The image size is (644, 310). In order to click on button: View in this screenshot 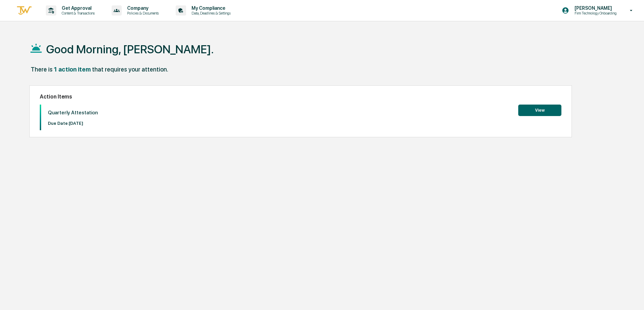, I will do `click(540, 110)`.